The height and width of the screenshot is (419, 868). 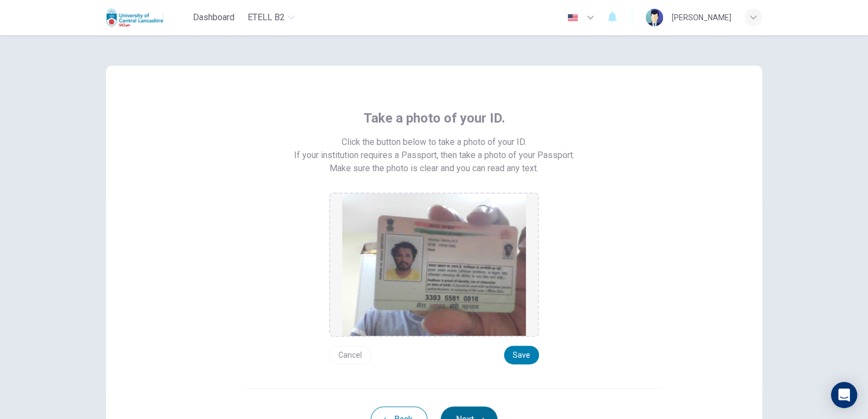 What do you see at coordinates (350, 355) in the screenshot?
I see `button: Cancel` at bounding box center [350, 355].